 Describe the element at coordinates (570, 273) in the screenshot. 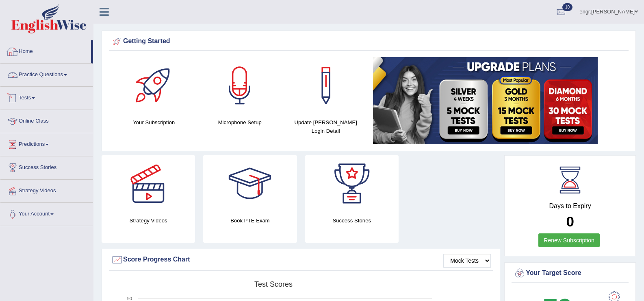

I see `div: Your Target Score` at that location.